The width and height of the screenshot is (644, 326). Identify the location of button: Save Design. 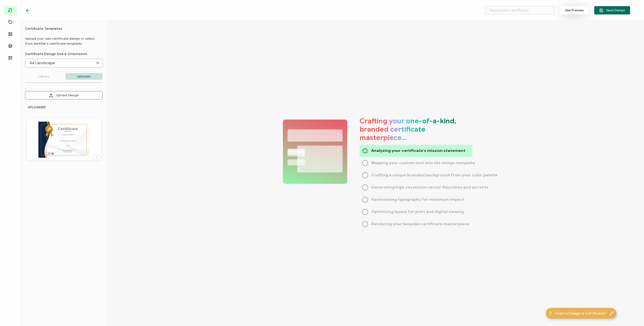
(612, 10).